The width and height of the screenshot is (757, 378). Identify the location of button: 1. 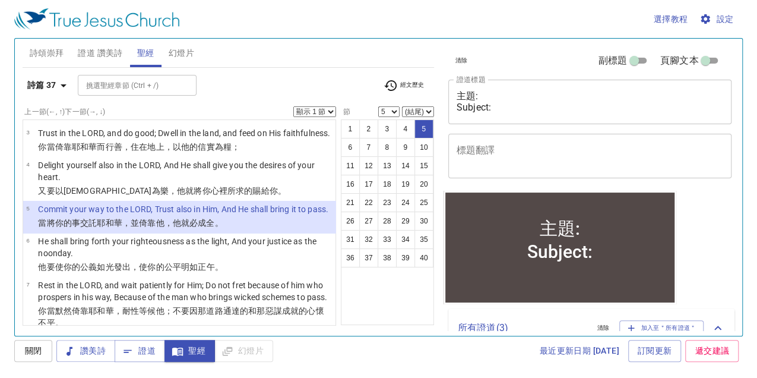
(350, 129).